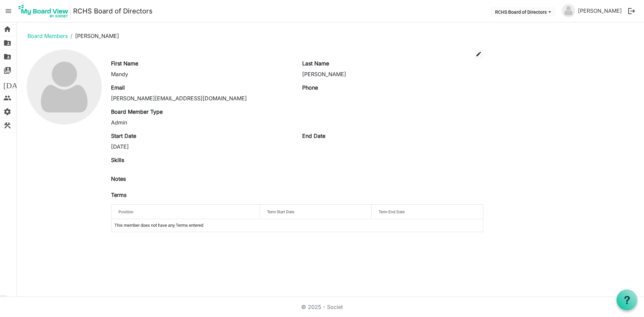 This screenshot has height=317, width=644. I want to click on div: Admin, so click(202, 122).